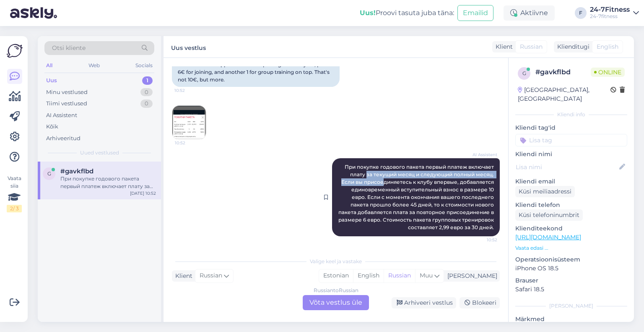  Describe the element at coordinates (336, 275) in the screenshot. I see `div: Estonian` at that location.